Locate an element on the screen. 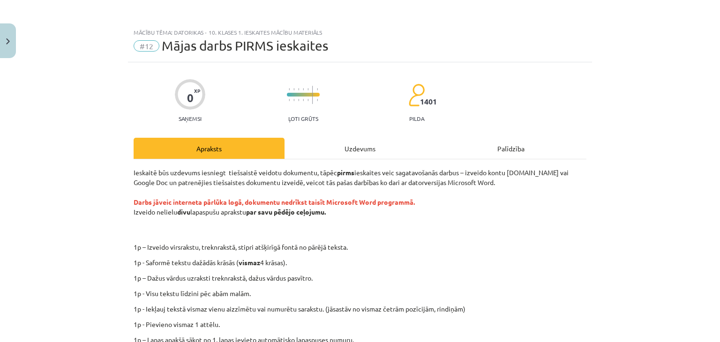 Image resolution: width=720 pixels, height=342 pixels. strong: pirms is located at coordinates (346, 173).